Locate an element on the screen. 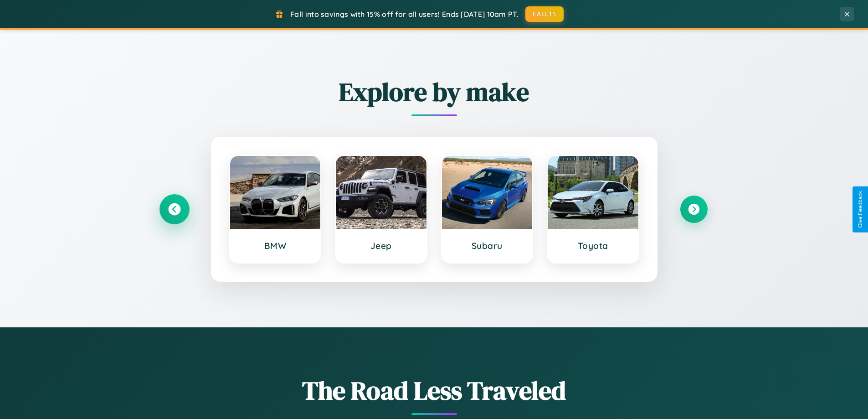  h1: The Road Less Traveled is located at coordinates (434, 390).